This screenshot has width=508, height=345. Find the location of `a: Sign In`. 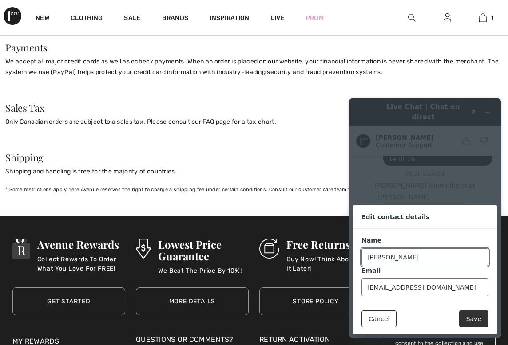

a: Sign In is located at coordinates (447, 18).